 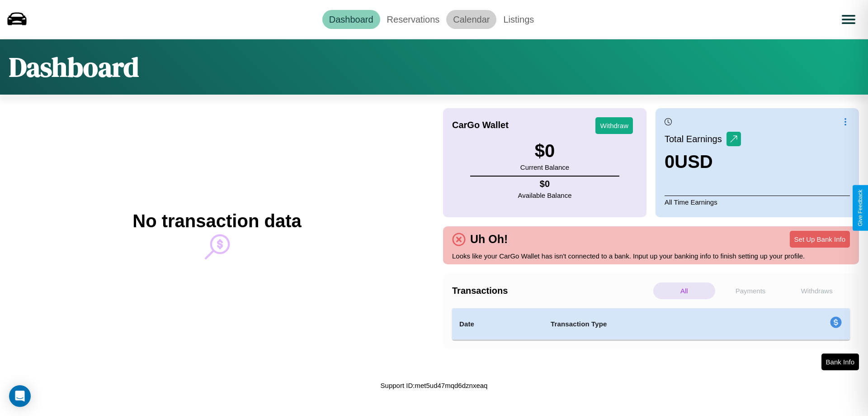 I want to click on p: All, so click(x=684, y=291).